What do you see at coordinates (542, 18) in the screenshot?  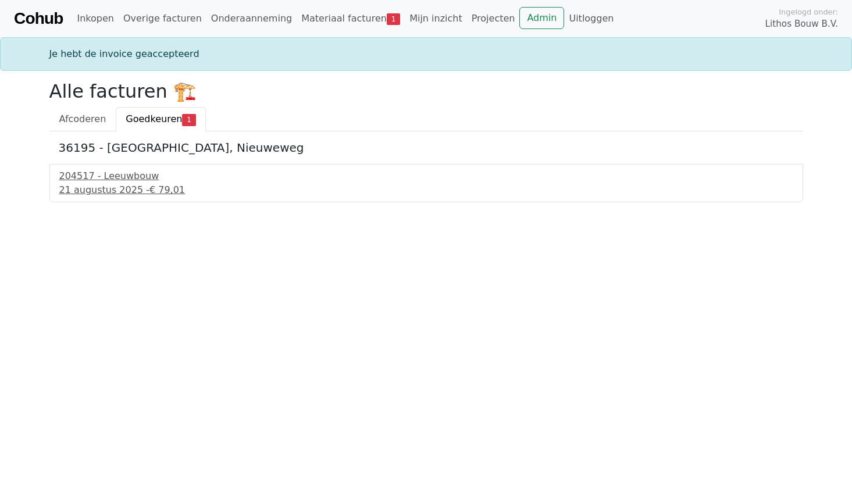 I see `a: Admin` at bounding box center [542, 18].